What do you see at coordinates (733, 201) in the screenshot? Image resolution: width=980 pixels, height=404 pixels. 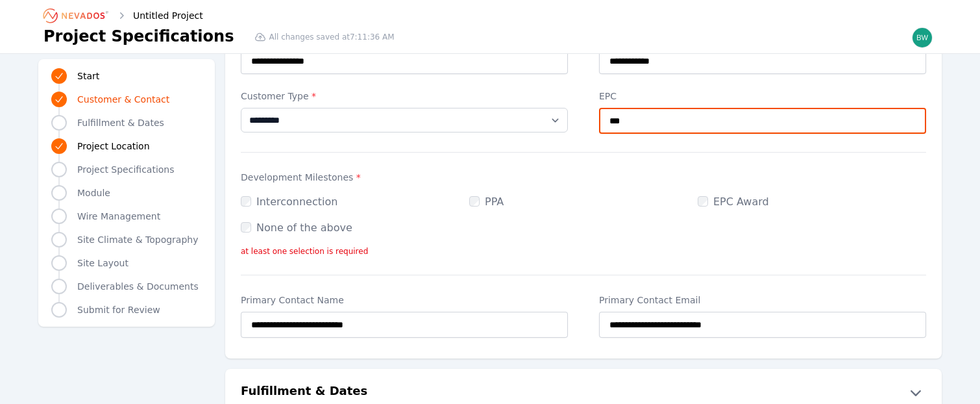 I see `label: EPC Award` at bounding box center [733, 201].